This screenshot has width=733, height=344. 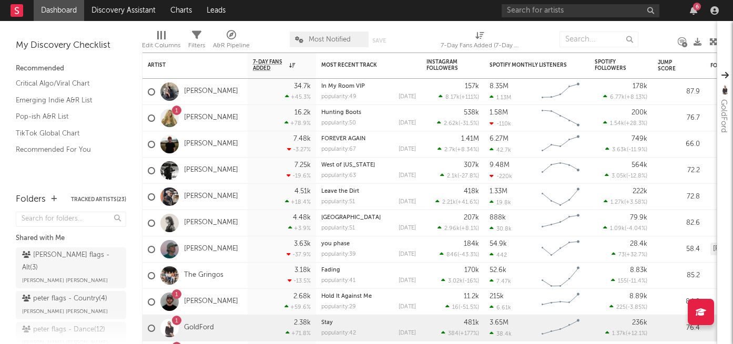 I want to click on div: 76.4, so click(x=679, y=329).